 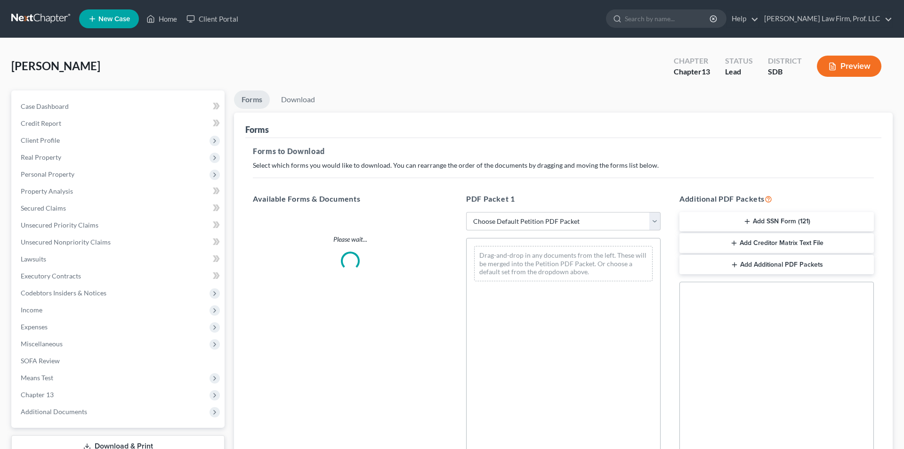 I want to click on a: SOFA Review, so click(x=119, y=361).